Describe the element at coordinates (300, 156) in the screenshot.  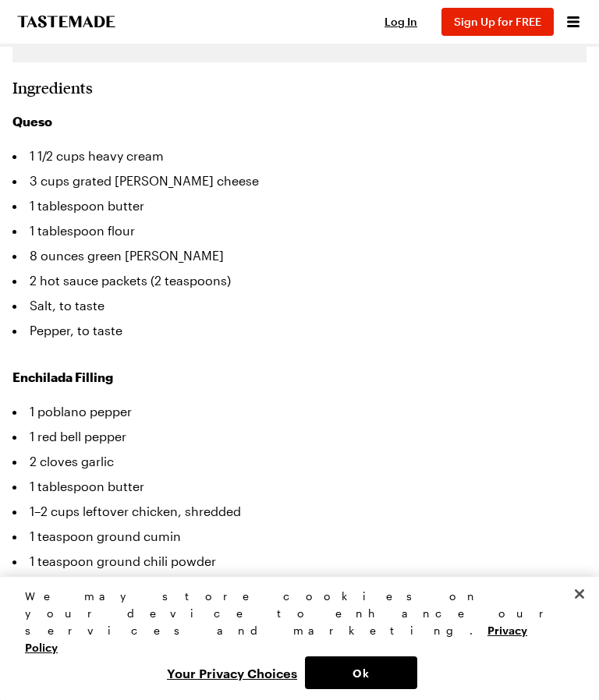
I see `li: 1 1/2 cups heavy cream` at that location.